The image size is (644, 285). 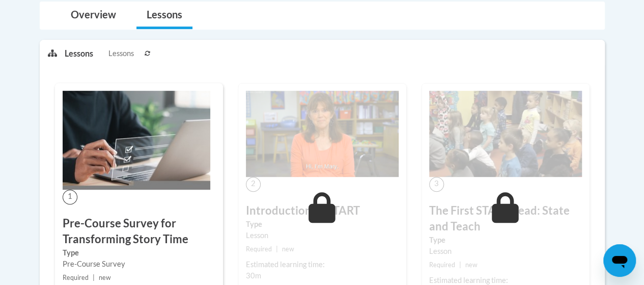 What do you see at coordinates (253, 184) in the screenshot?
I see `span: 2` at bounding box center [253, 184].